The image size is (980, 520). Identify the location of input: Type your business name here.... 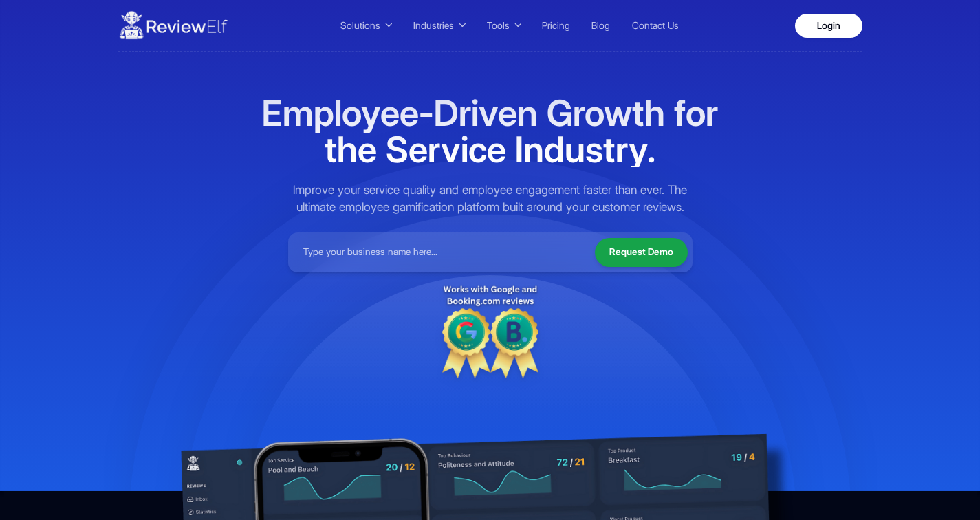
(439, 252).